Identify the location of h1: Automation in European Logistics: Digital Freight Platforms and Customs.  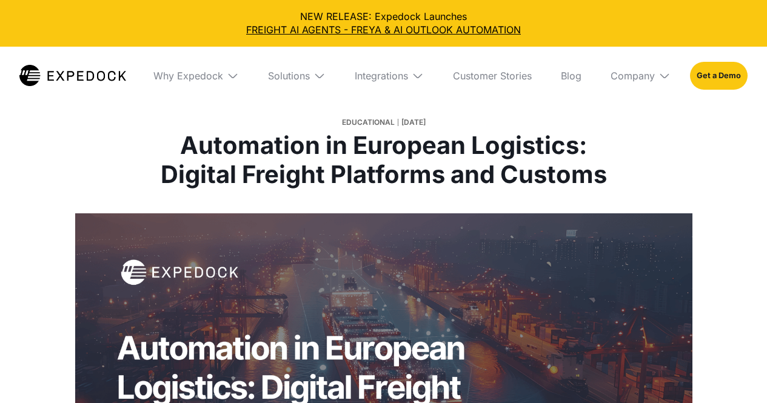
(384, 160).